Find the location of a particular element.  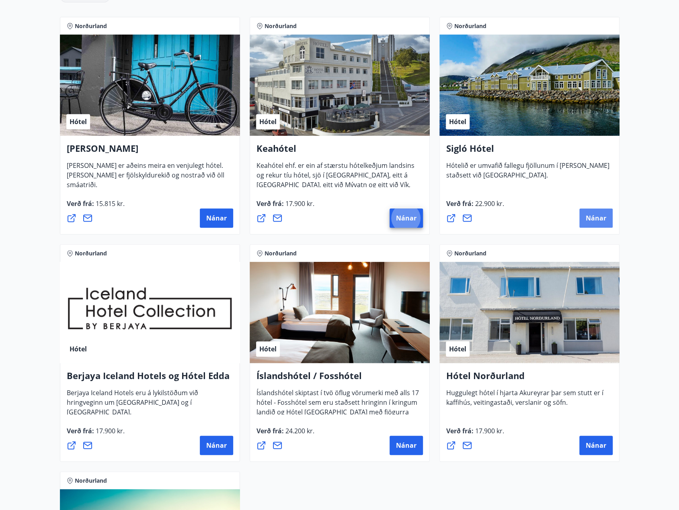

span: 15.815 kr. is located at coordinates (109, 204).